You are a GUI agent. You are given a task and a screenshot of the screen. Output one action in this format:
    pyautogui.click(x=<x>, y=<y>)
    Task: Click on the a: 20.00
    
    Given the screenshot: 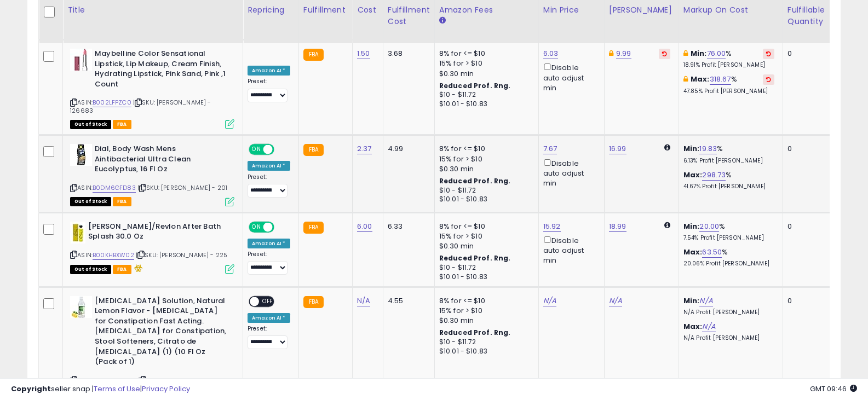 What is the action you would take?
    pyautogui.click(x=709, y=227)
    